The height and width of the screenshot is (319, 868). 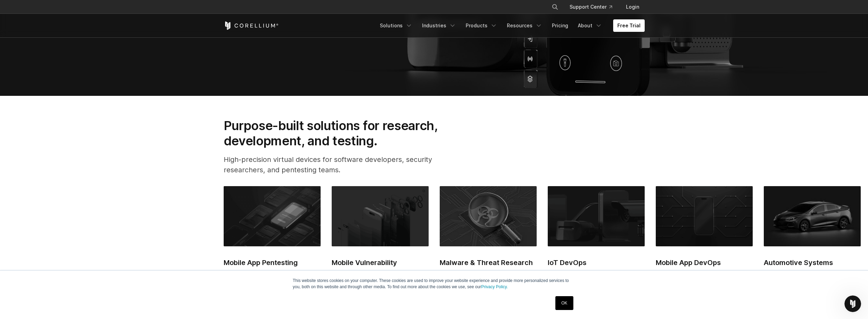 What do you see at coordinates (812, 263) in the screenshot?
I see `h2: Automotive Systems` at bounding box center [812, 263].